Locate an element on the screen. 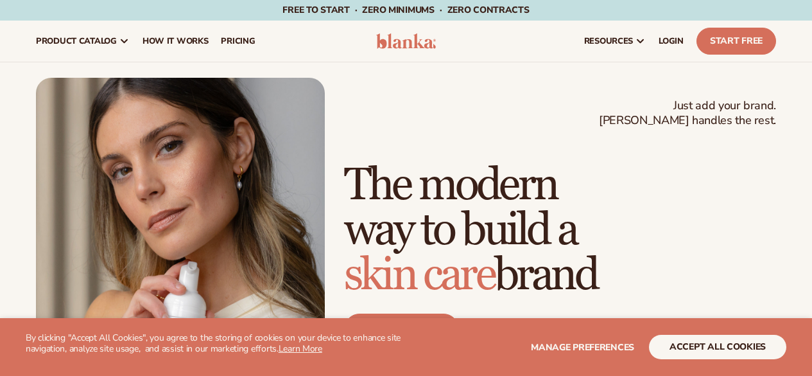  span: Free to start · ZERO minimums · ZERO contracts is located at coordinates (406, 10).